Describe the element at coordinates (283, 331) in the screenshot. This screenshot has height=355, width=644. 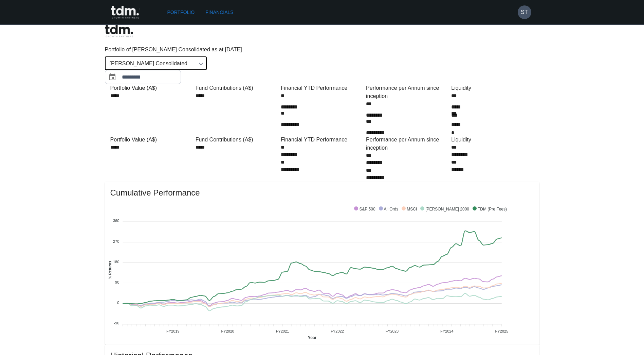
I see `tspan: FY2021` at that location.